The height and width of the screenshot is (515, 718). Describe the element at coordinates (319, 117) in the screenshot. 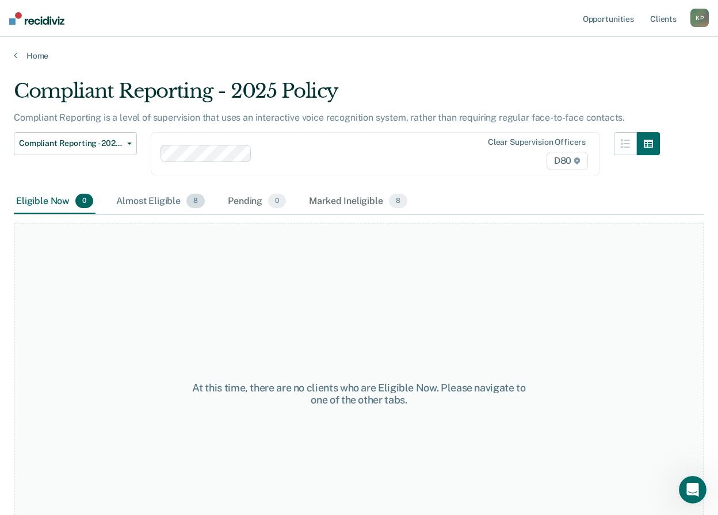

I see `p: Compliant Reporting is a level of supervision that uses an interactive voice recognition system, ...` at that location.